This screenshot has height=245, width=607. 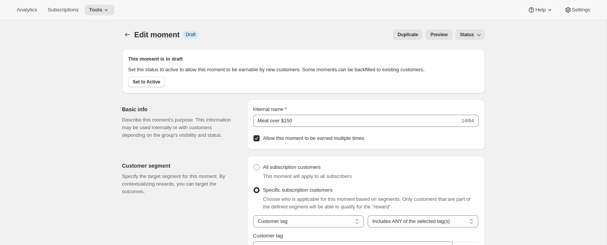 I want to click on span: Duplicate, so click(x=408, y=35).